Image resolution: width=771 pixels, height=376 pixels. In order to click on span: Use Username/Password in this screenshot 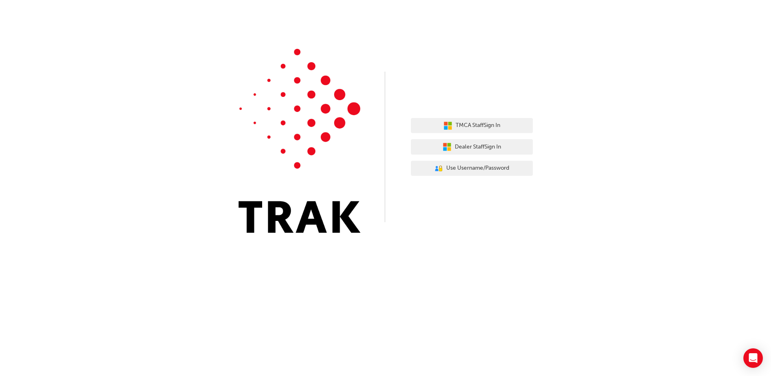, I will do `click(478, 168)`.